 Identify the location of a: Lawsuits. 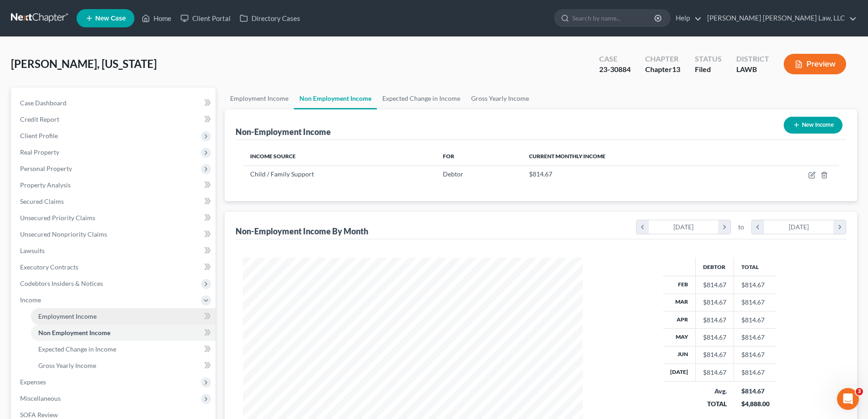
(114, 250).